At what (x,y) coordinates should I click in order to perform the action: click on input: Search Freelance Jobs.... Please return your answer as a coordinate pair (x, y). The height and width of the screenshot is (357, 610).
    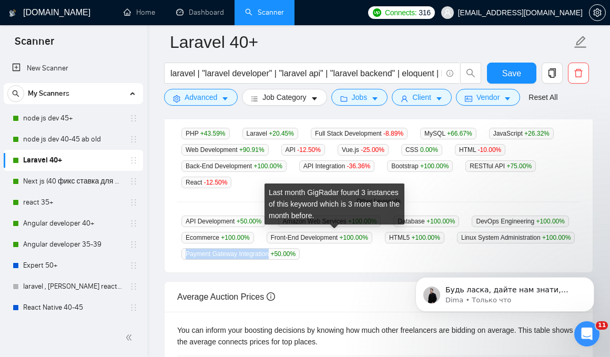
    Looking at the image, I should click on (306, 73).